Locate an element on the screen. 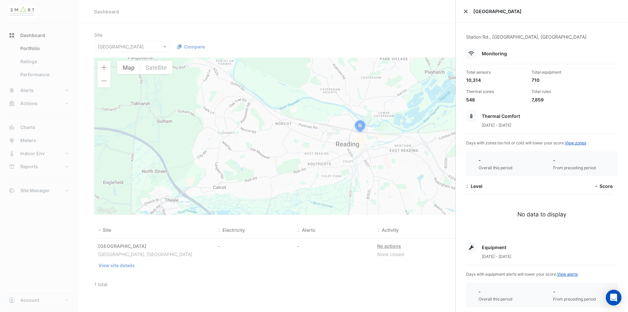 The height and width of the screenshot is (312, 628). div: Total rules is located at coordinates (562, 92).